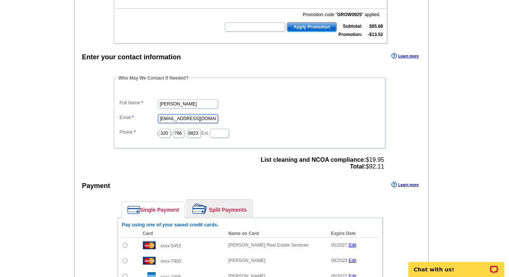  What do you see at coordinates (375, 35) in the screenshot?
I see `strong: -$13.52` at bounding box center [375, 35].